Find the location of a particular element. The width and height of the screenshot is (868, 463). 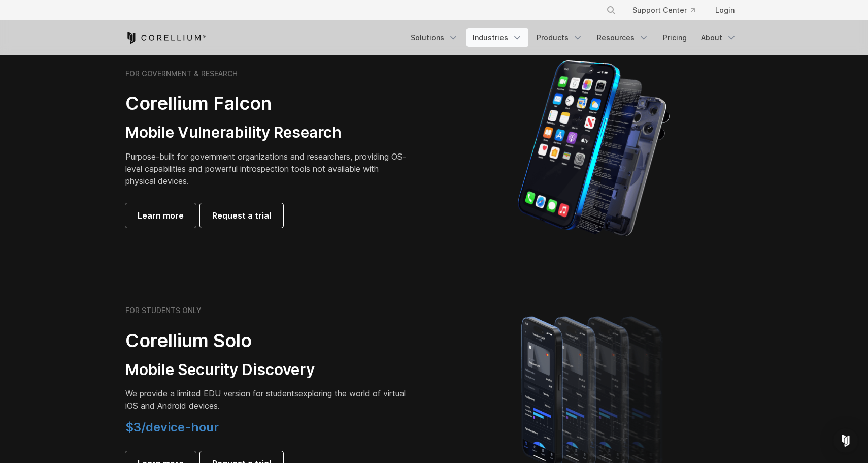

a: Corellium Home is located at coordinates (165, 38).